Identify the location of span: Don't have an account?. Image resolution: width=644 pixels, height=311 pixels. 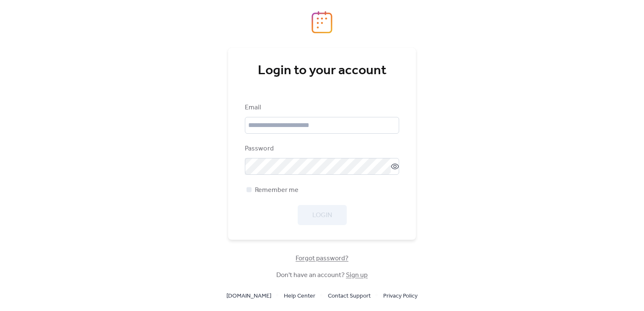
(322, 275).